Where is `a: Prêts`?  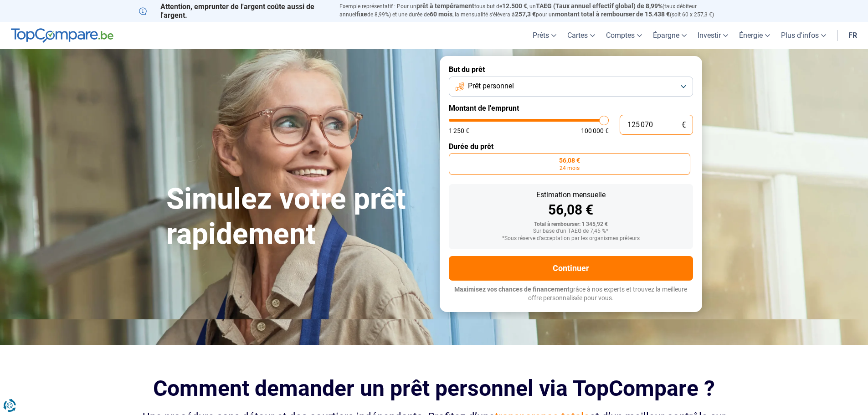 a: Prêts is located at coordinates (545, 35).